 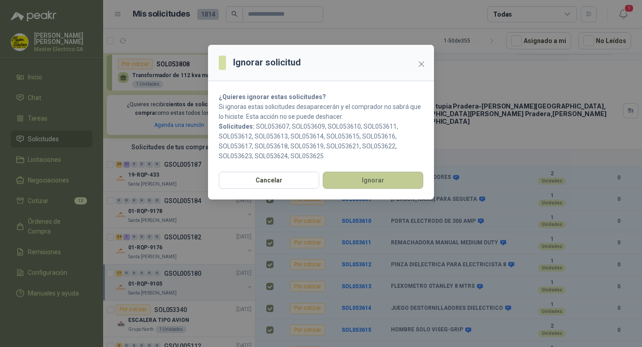 What do you see at coordinates (237, 127) in the screenshot?
I see `b: Solicitudes:` at bounding box center [237, 127].